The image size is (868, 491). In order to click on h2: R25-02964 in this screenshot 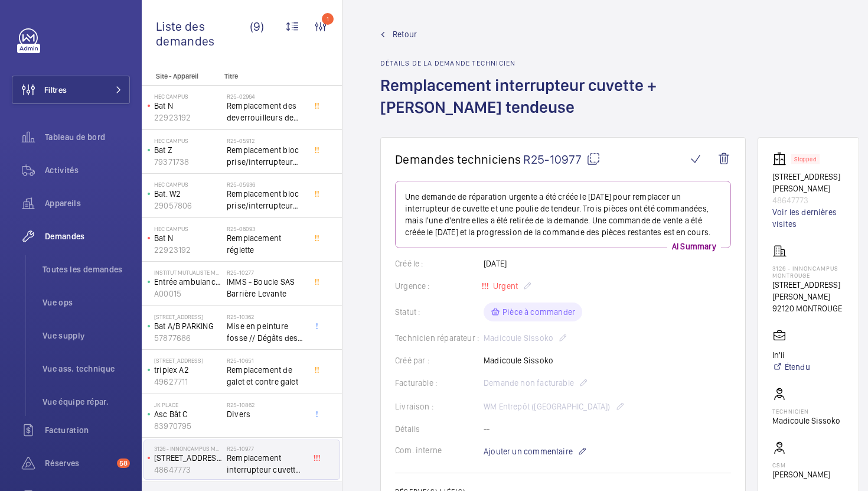, I will do `click(266, 96)`.